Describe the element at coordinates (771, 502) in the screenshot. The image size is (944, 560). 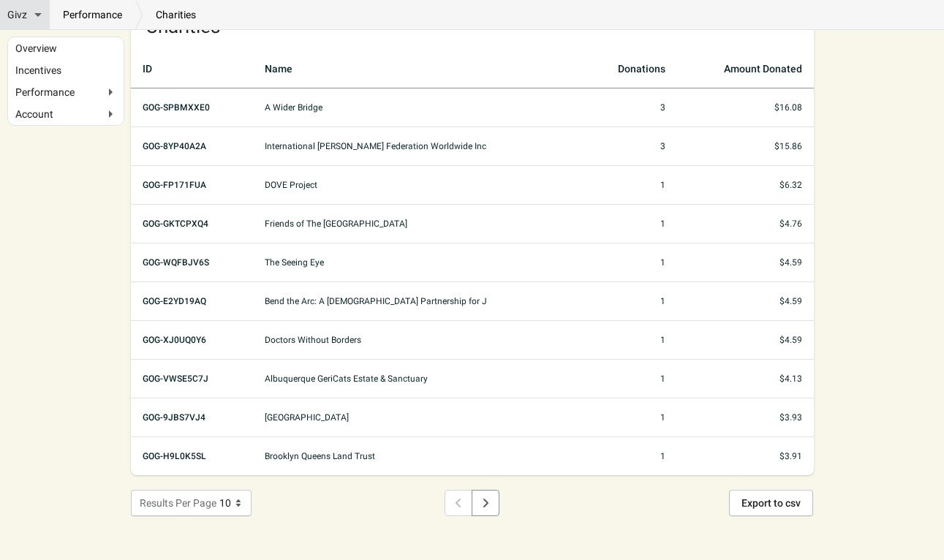
I see `button: Export to csv` at that location.